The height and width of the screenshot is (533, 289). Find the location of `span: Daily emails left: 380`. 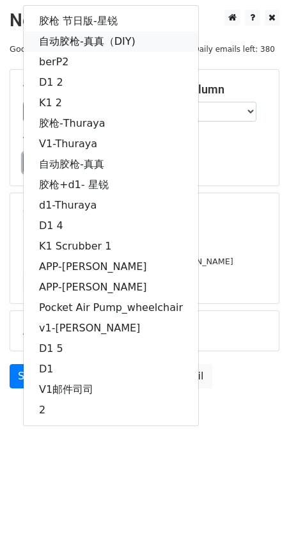

span: Daily emails left: 380 is located at coordinates (234, 49).